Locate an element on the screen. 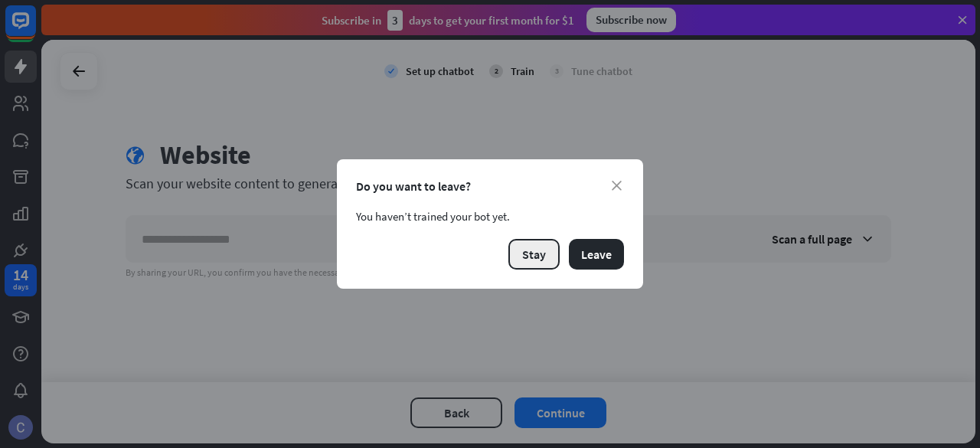 The width and height of the screenshot is (980, 448). i: close is located at coordinates (616, 185).